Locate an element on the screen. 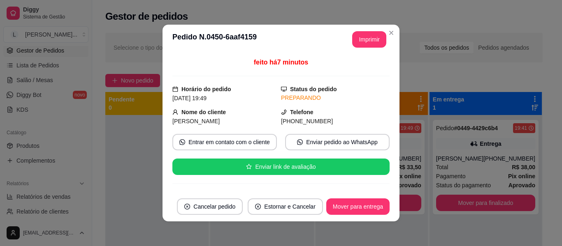 This screenshot has height=246, width=562. span: feito há 7 minutos is located at coordinates (281, 62).